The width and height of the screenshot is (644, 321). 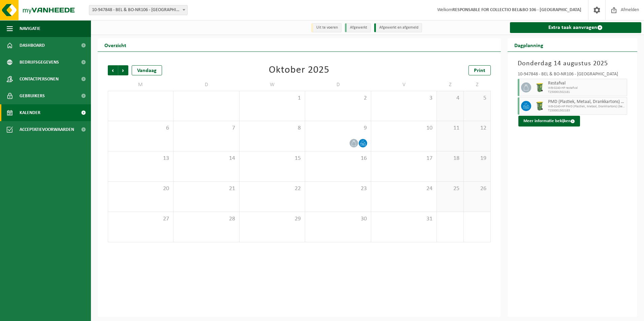 I want to click on span: Bedrijfsgegevens, so click(x=39, y=62).